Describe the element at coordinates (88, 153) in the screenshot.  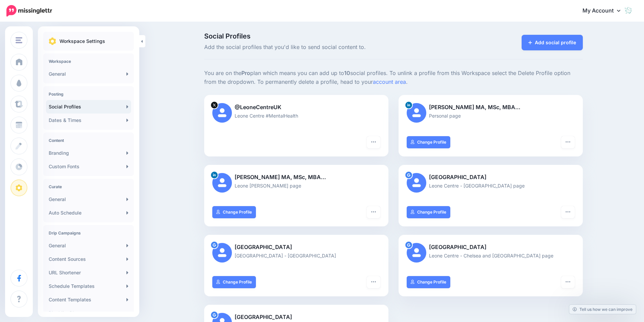
I see `a: Branding` at that location.